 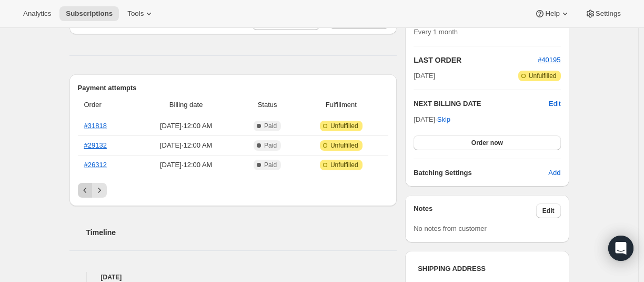 I want to click on button: Skip, so click(x=443, y=120).